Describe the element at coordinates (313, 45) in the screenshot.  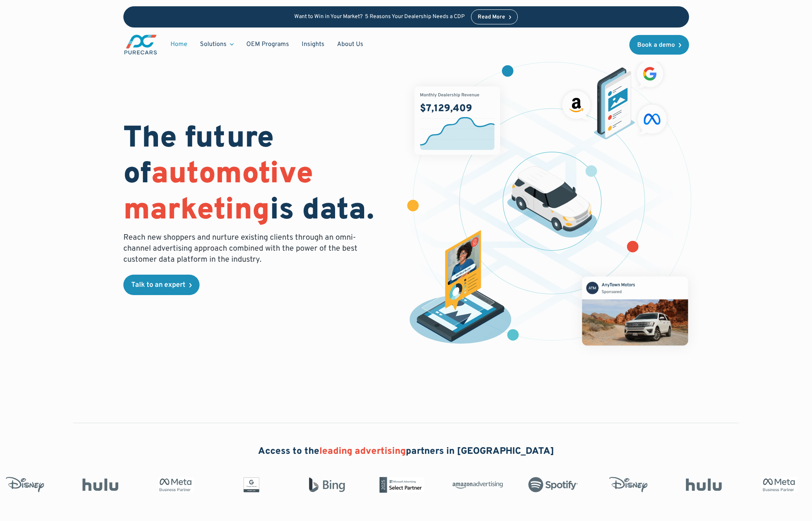
I see `a: Insights` at that location.